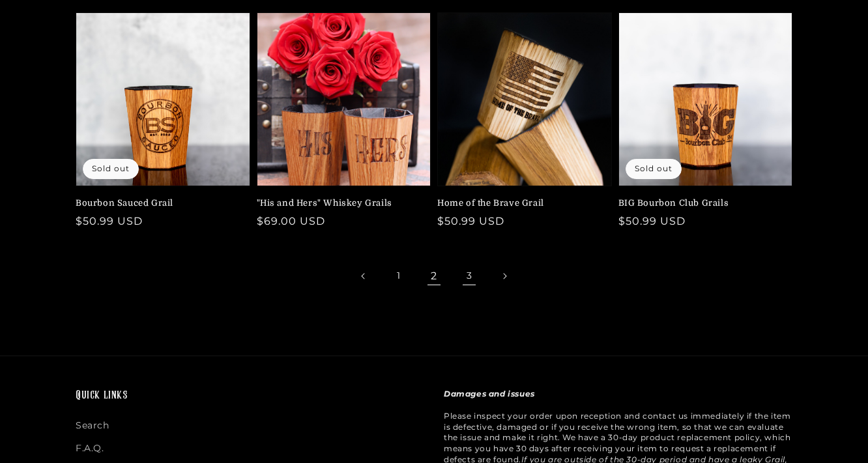  What do you see at coordinates (434, 276) in the screenshot?
I see `span: Page 2` at bounding box center [434, 276].